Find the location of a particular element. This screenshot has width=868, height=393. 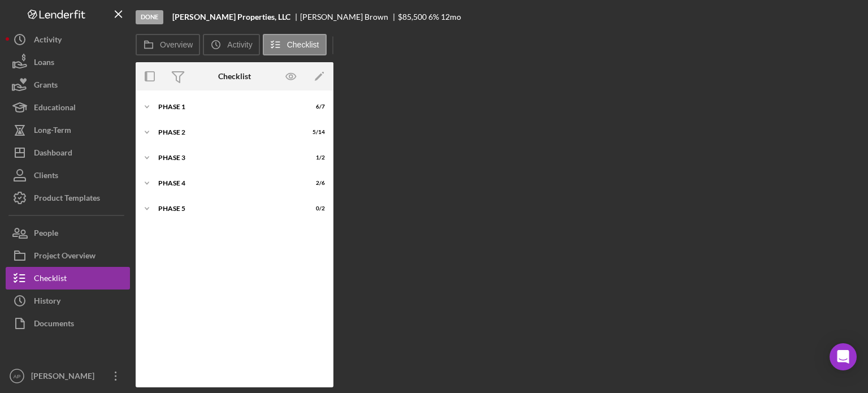

button: Dashboard is located at coordinates (68, 153).